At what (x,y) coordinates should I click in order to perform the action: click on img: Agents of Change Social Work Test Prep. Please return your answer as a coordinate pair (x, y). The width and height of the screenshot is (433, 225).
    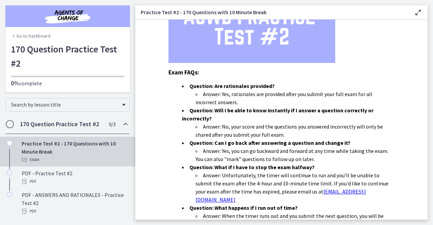
    Looking at the image, I should click on (68, 16).